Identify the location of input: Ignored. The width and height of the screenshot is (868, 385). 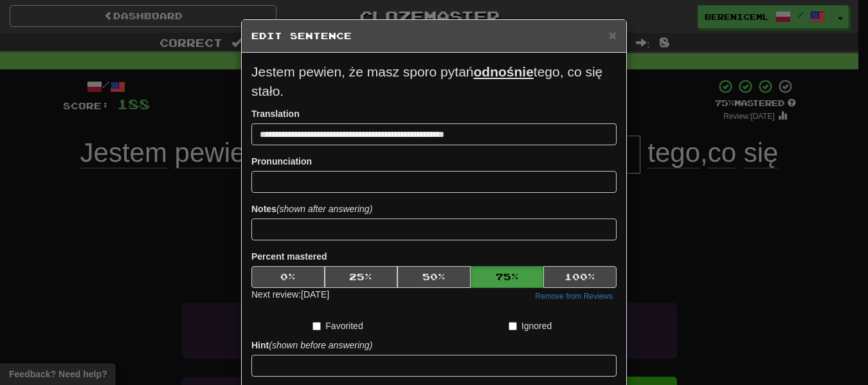
(512, 326).